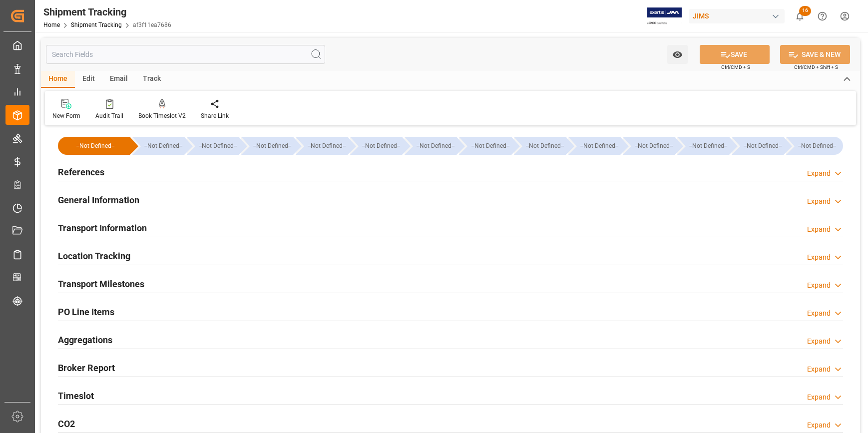 This screenshot has width=868, height=433. What do you see at coordinates (162, 116) in the screenshot?
I see `div: Book Timeslot V2` at bounding box center [162, 116].